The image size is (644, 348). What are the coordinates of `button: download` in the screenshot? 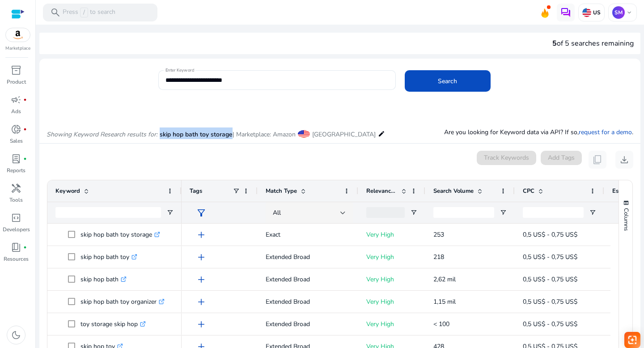 It's located at (625, 160).